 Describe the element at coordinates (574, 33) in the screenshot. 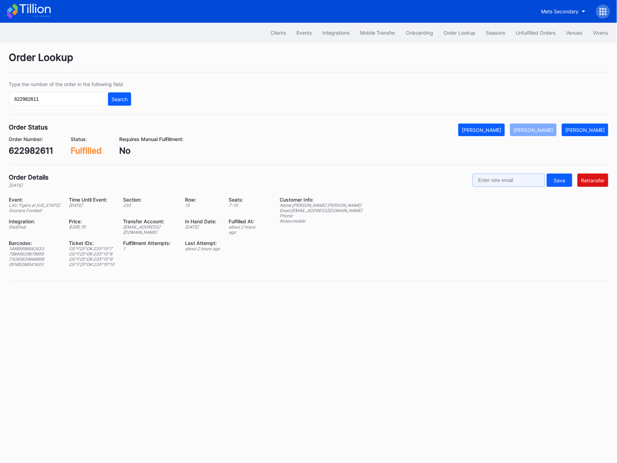

I see `a: Venues` at that location.